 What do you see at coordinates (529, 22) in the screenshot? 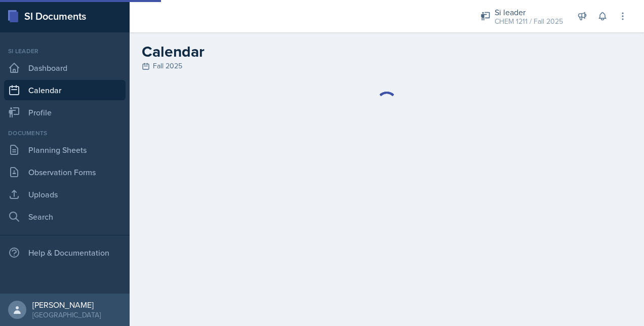
I see `div: CHEM 1211 / Fall 2025` at bounding box center [529, 22].